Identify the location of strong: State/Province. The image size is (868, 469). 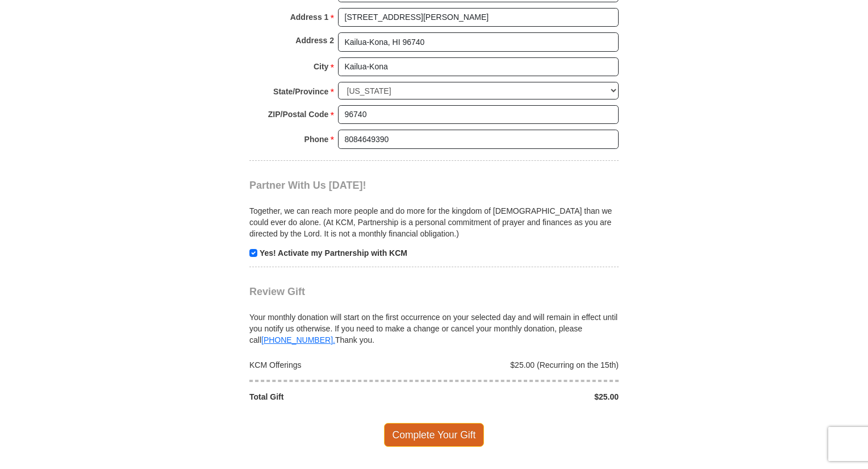
(301, 92).